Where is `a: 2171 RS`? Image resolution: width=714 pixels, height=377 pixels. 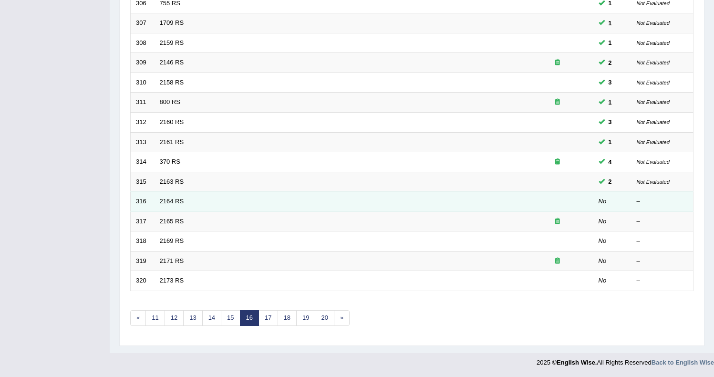
a: 2171 RS is located at coordinates (172, 261).